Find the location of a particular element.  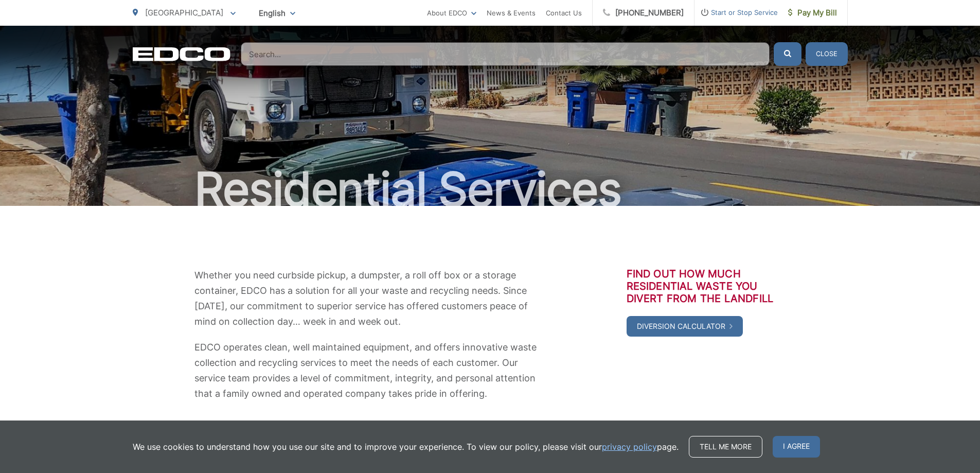

p: EDCO operates clean, well maintained equipment, and offers innovative waste collection and recycl... is located at coordinates (367, 370).